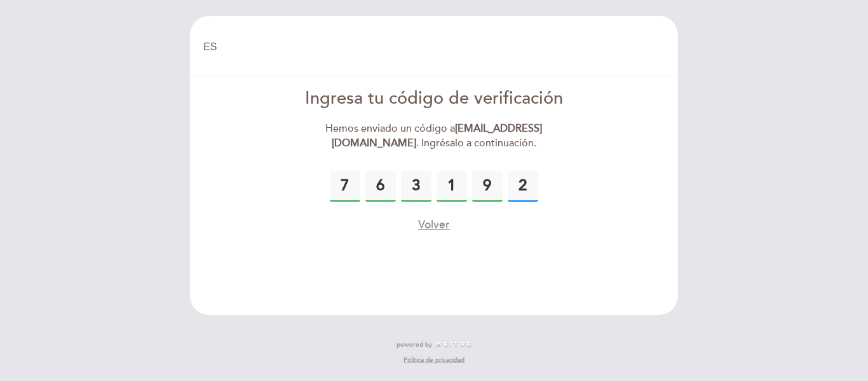 This screenshot has width=868, height=381. I want to click on img: MEITRE, so click(453, 344).